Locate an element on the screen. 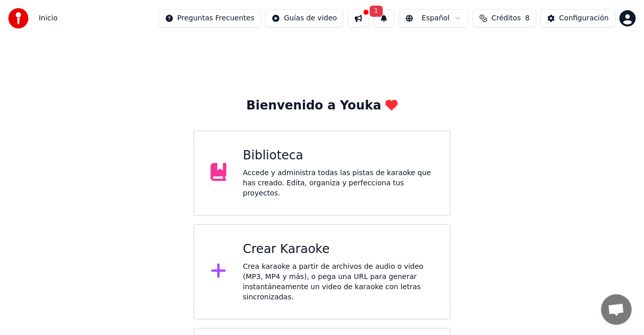 Image resolution: width=644 pixels, height=335 pixels. span: Créditos is located at coordinates (506, 18).